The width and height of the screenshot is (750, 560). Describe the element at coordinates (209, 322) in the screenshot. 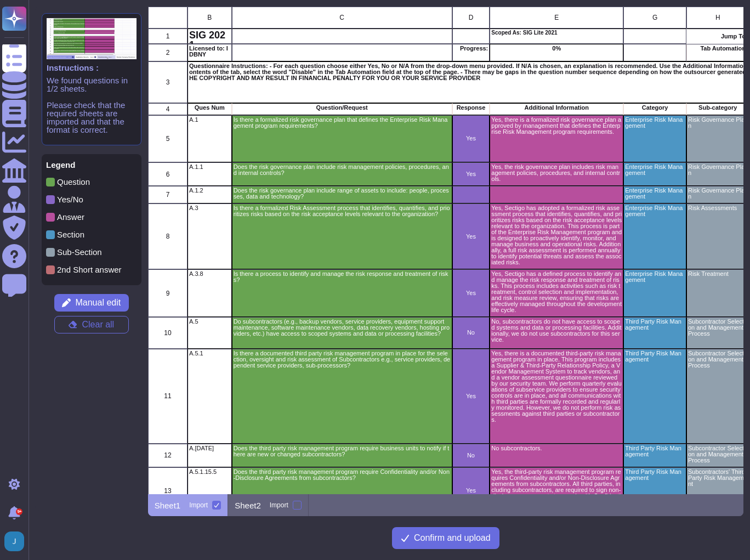

I see `p: A.5` at that location.